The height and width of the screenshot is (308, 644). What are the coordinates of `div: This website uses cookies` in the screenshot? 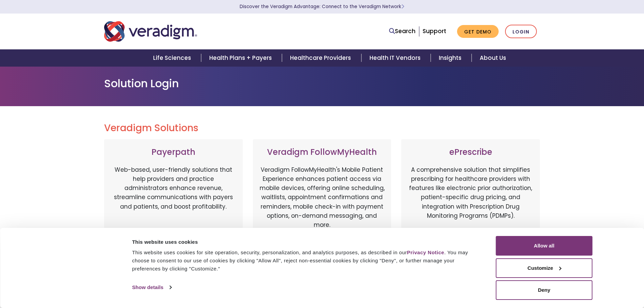 It's located at (307, 242).